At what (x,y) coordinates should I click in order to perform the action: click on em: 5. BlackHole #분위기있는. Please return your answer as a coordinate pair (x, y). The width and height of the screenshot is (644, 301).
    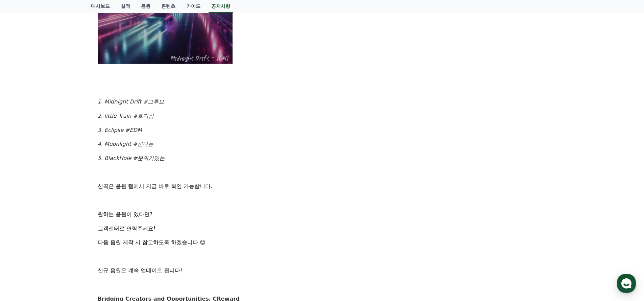
    Looking at the image, I should click on (131, 158).